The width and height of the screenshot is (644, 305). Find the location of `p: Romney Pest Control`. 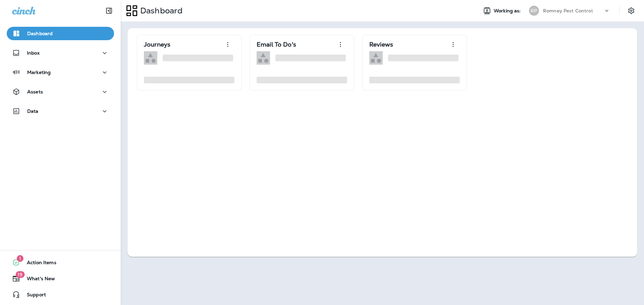

p: Romney Pest Control is located at coordinates (568, 11).